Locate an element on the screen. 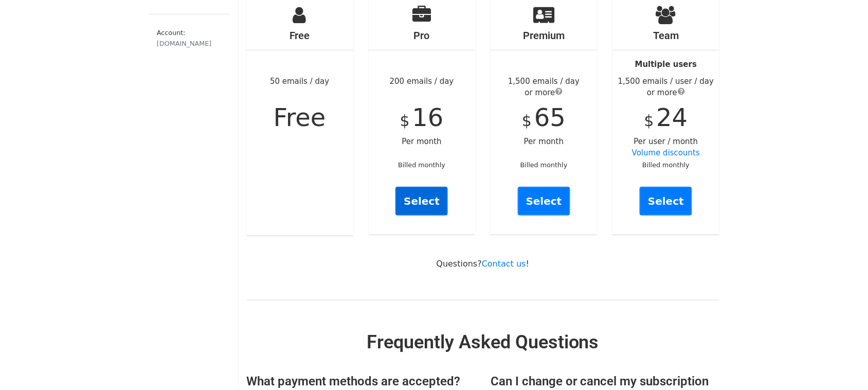 This screenshot has height=390, width=868. h4: Free is located at coordinates (300, 36).